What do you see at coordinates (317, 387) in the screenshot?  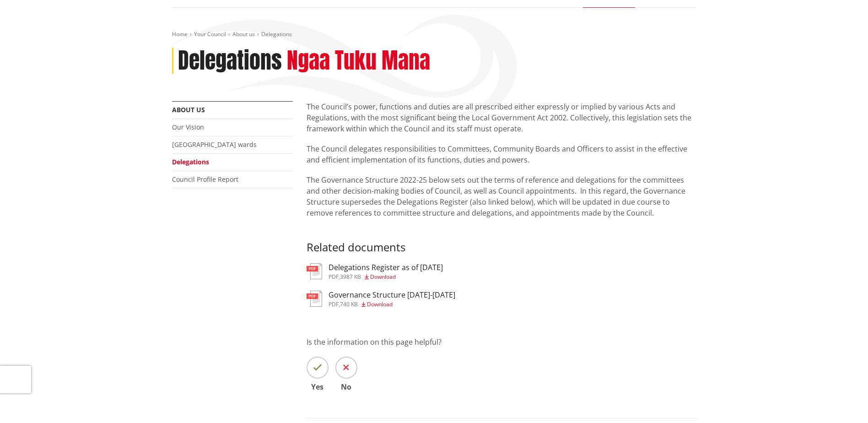 I see `span: Yes` at bounding box center [317, 387].